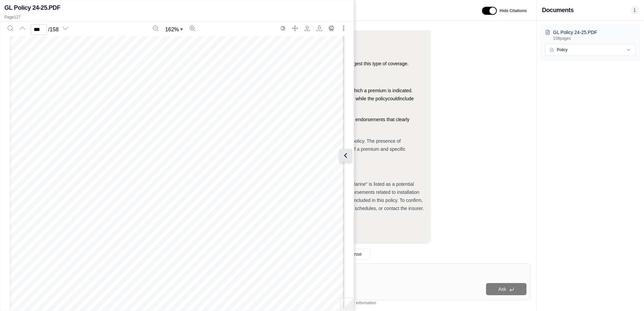  What do you see at coordinates (39, 30) in the screenshot?
I see `input: Enter a page number` at bounding box center [39, 30].